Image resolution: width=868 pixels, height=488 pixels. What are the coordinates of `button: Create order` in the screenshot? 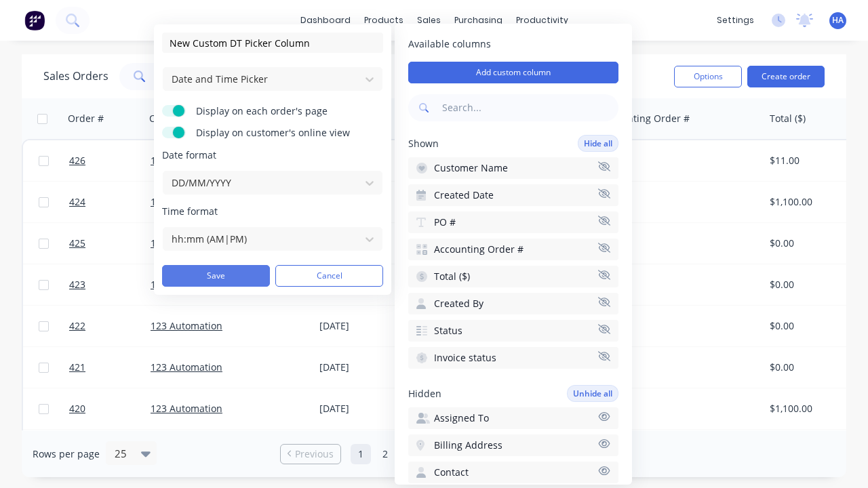 It's located at (786, 77).